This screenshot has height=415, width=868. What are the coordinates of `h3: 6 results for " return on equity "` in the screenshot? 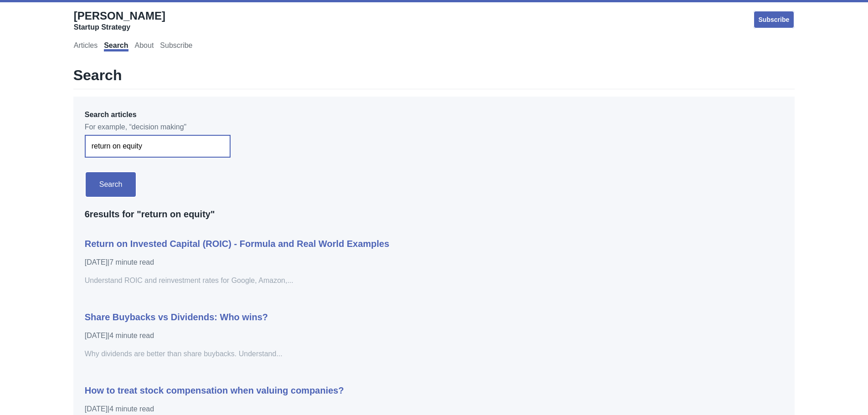 It's located at (434, 214).